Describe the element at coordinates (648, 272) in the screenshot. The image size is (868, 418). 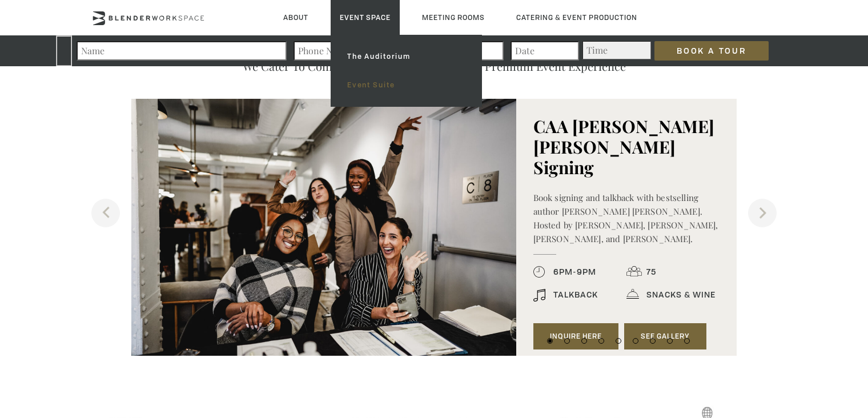
I see `span: 75` at that location.